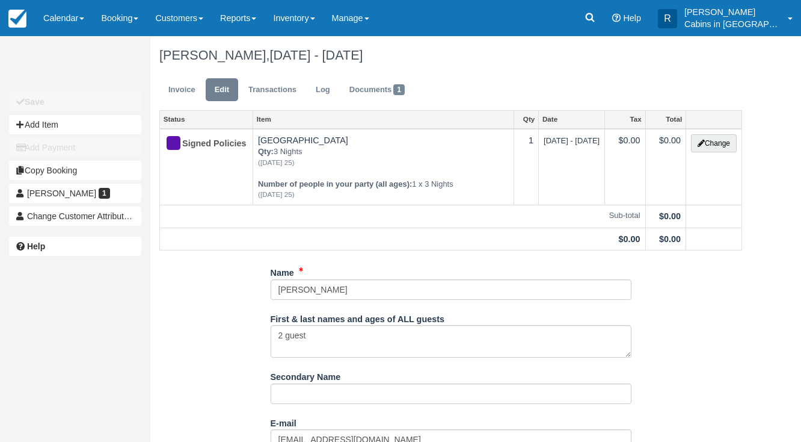 The height and width of the screenshot is (442, 801). What do you see at coordinates (201, 144) in the screenshot?
I see `div: Signed Policies` at bounding box center [201, 144].